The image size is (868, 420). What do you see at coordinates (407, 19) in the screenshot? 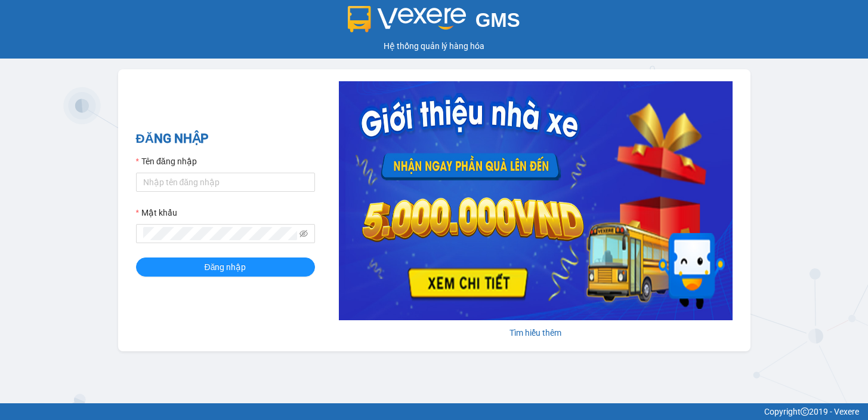
I see `img: logo 2` at bounding box center [407, 19].